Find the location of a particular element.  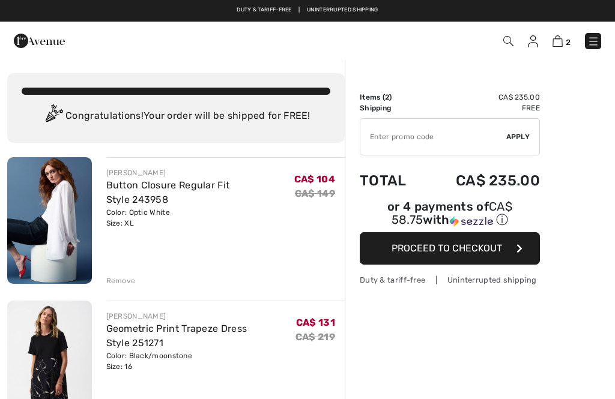

td: Shipping is located at coordinates (391, 108).